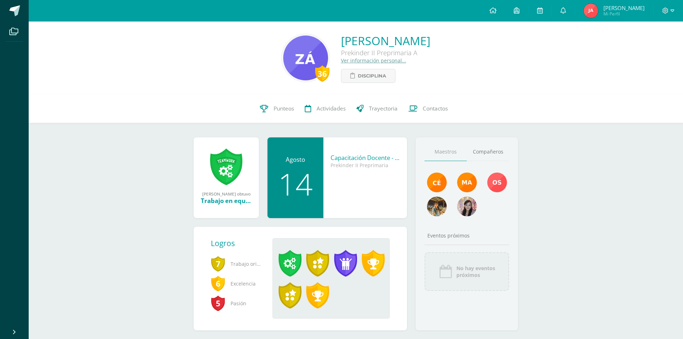  What do you see at coordinates (372, 76) in the screenshot?
I see `span: Disciplina` at bounding box center [372, 76].